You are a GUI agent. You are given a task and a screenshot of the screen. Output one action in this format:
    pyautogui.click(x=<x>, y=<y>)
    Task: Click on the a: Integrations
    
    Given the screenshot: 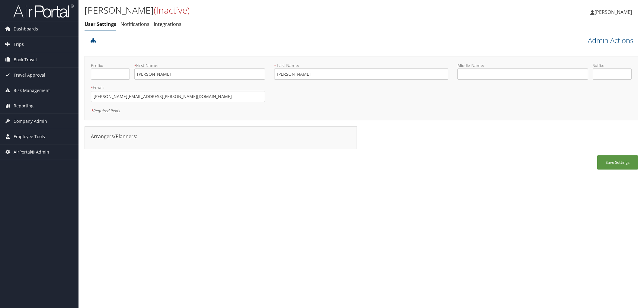 What is the action you would take?
    pyautogui.click(x=168, y=24)
    